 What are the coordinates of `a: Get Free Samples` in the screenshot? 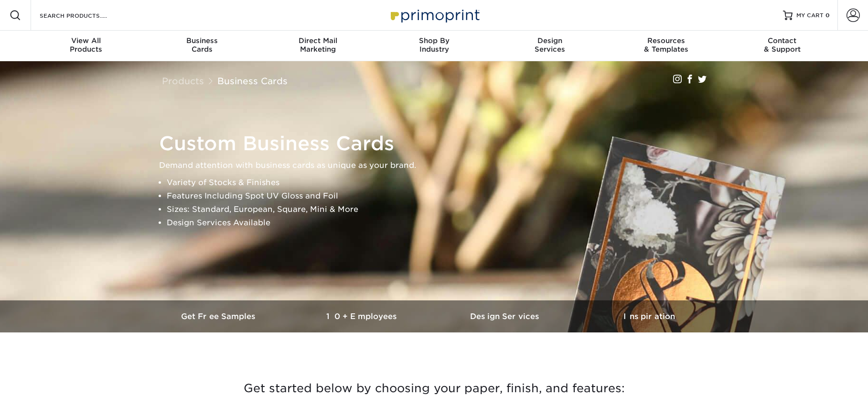 It's located at (219, 316).